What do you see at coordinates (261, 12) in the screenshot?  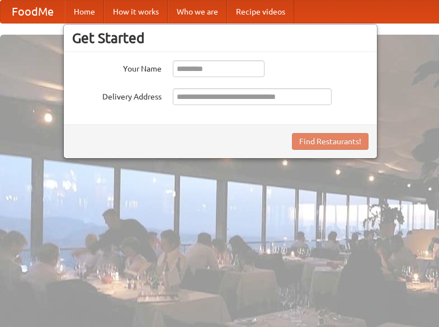 I see `a: Recipe videos` at bounding box center [261, 12].